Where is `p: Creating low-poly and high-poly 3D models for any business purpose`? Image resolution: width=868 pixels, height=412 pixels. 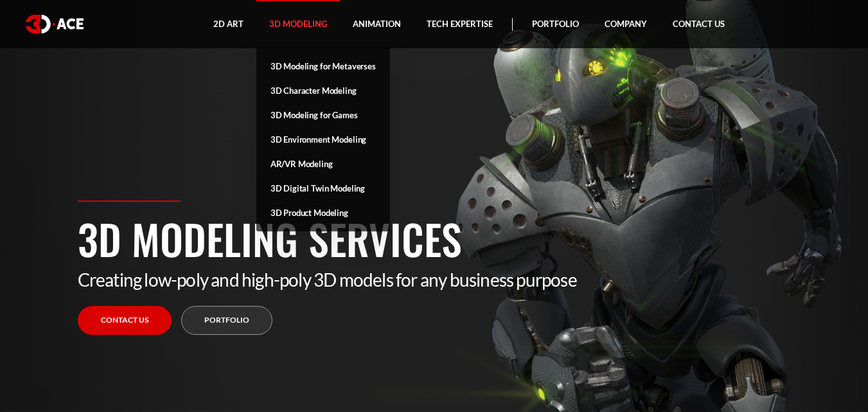
p: Creating low-poly and high-poly 3D models for any business purpose is located at coordinates (434, 280).